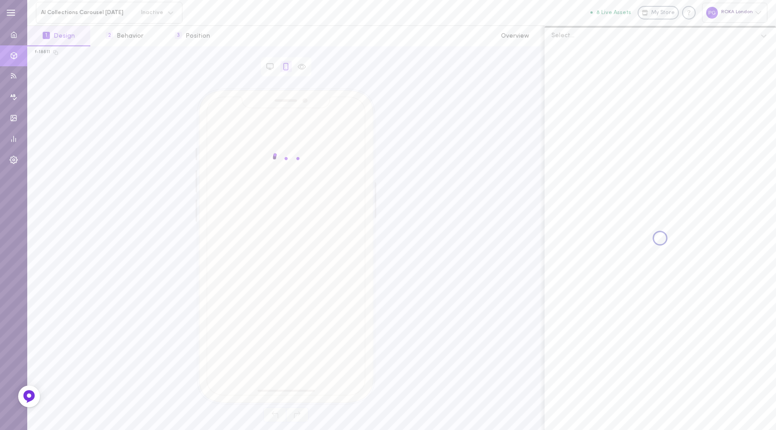 The image size is (776, 430). Describe the element at coordinates (192, 36) in the screenshot. I see `button: 3Position` at that location.